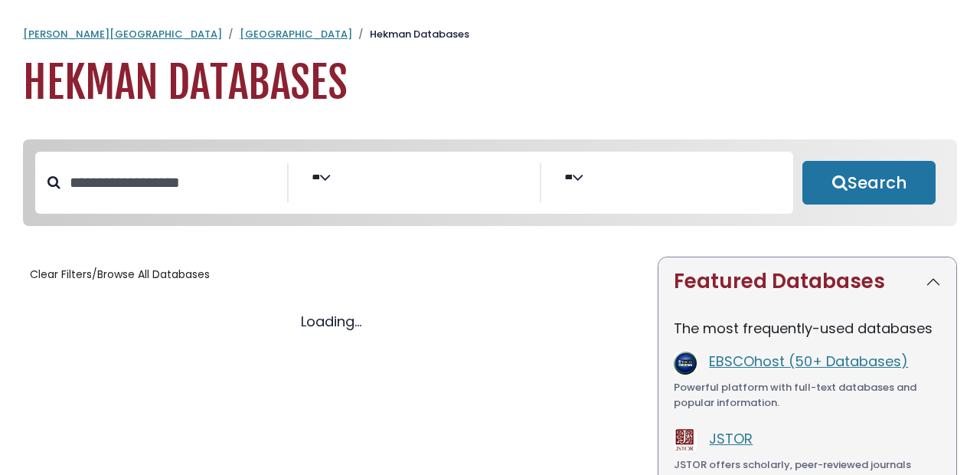 The image size is (980, 475). What do you see at coordinates (411, 34) in the screenshot?
I see `li: Hekman Databases` at bounding box center [411, 34].